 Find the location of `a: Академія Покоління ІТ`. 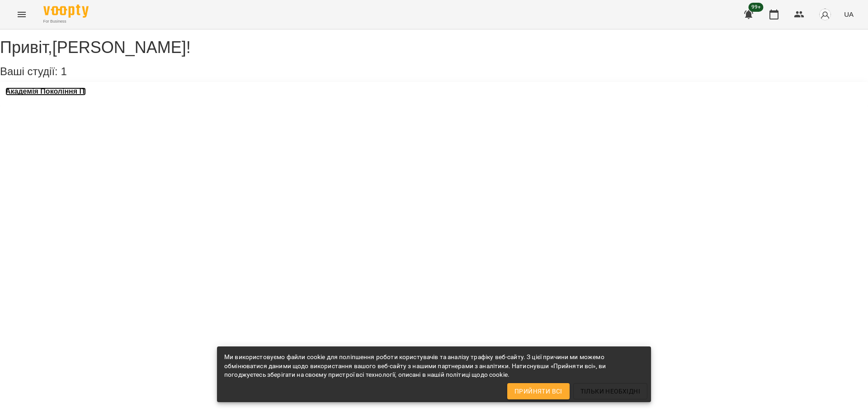

a: Академія Покоління ІТ is located at coordinates (46, 91).